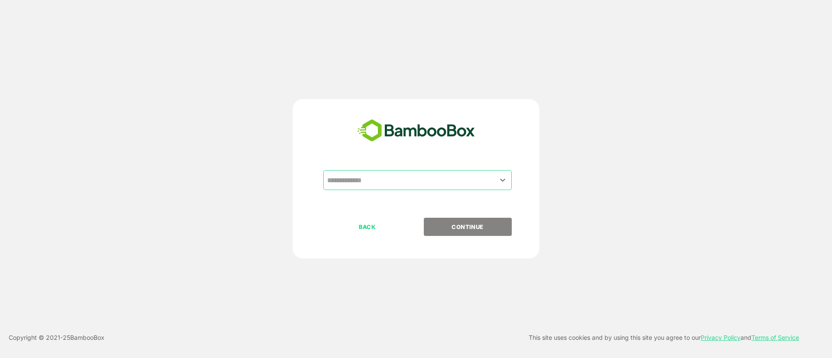  Describe the element at coordinates (468, 227) in the screenshot. I see `button: CONTINUE` at that location.